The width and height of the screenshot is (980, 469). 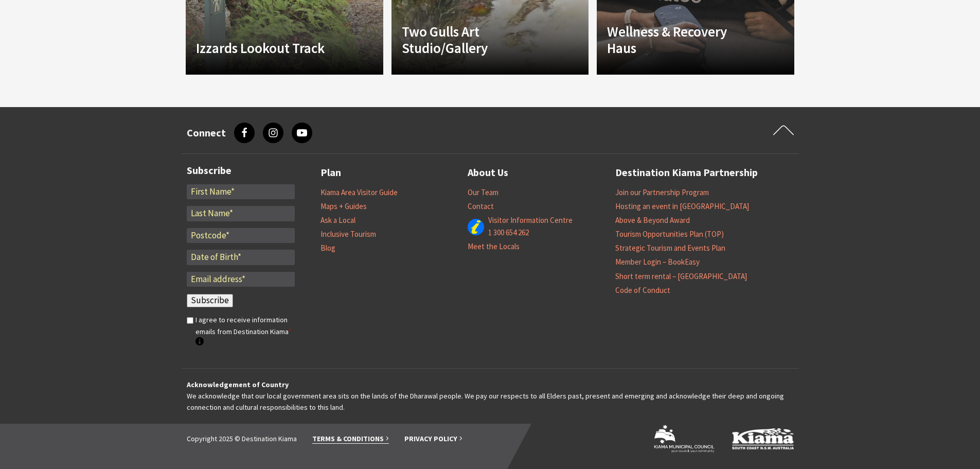 I want to click on p: We acknowledge that our local government area sits on the lands of the Dharawal people. We pay ou..., so click(x=490, y=396).